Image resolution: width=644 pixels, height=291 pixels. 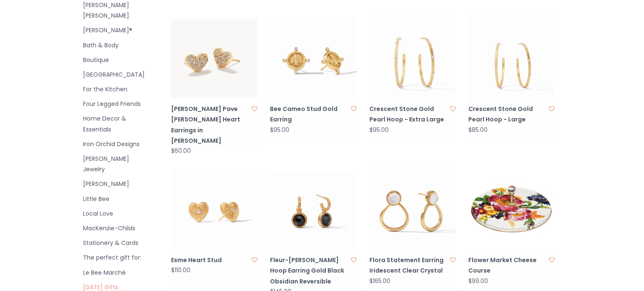 I want to click on a: Boutique, so click(x=118, y=60).